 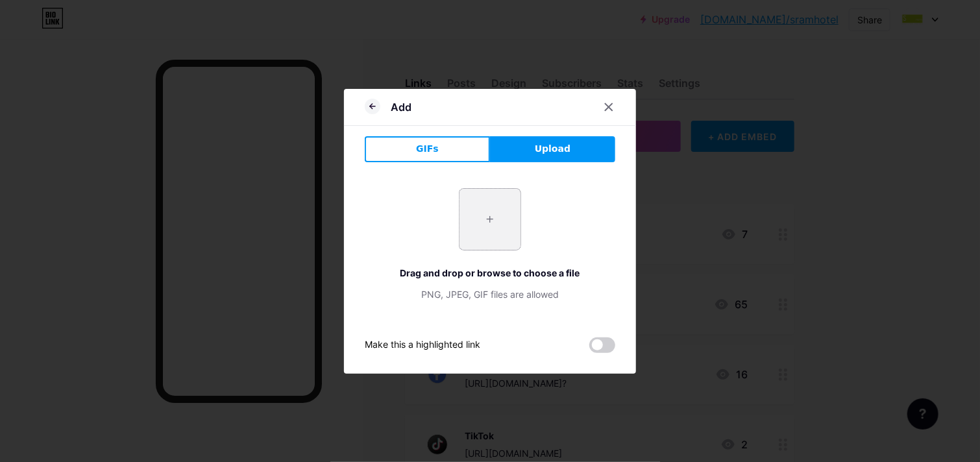 I want to click on button: GIFs, so click(x=427, y=149).